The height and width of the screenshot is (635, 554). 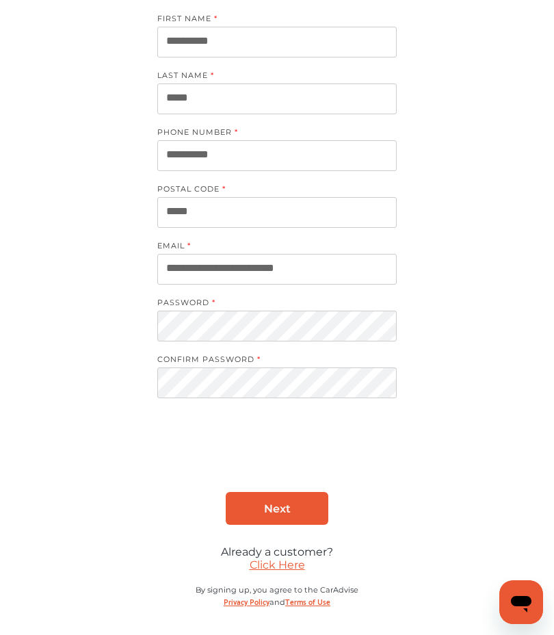 I want to click on a: Click Here, so click(x=277, y=564).